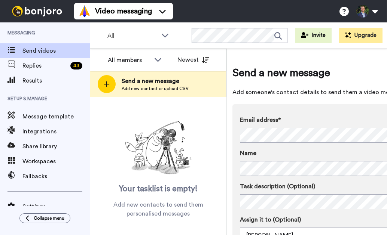 Image resolution: width=387 pixels, height=235 pixels. What do you see at coordinates (158, 210) in the screenshot?
I see `span: Add new contacts to send them personalised messages` at bounding box center [158, 210].